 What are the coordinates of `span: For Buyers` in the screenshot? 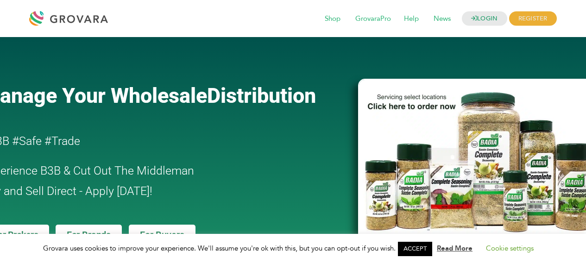 It's located at (162, 235).